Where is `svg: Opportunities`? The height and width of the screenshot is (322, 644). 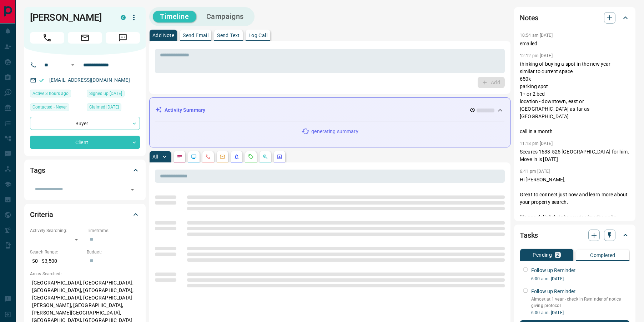
svg: Opportunities is located at coordinates (265, 157).